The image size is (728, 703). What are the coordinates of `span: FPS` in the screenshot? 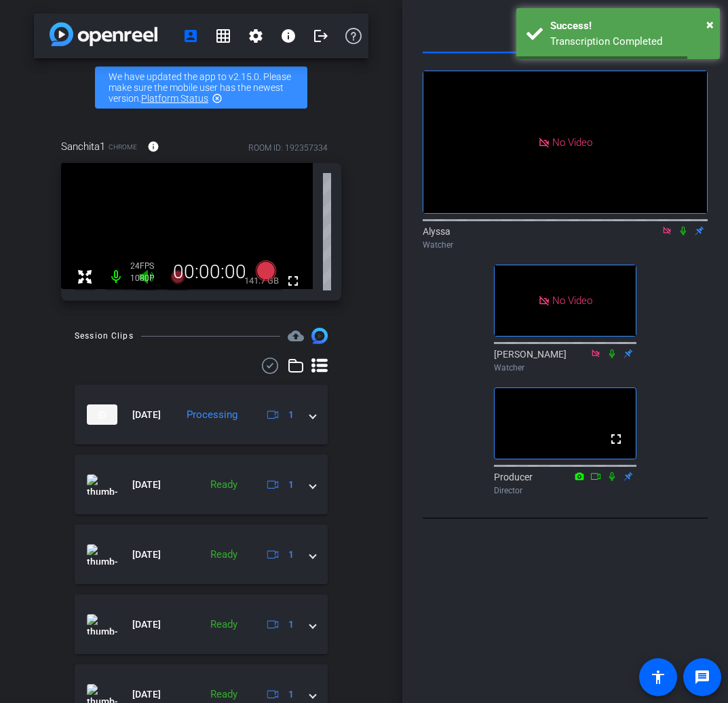 It's located at (147, 266).